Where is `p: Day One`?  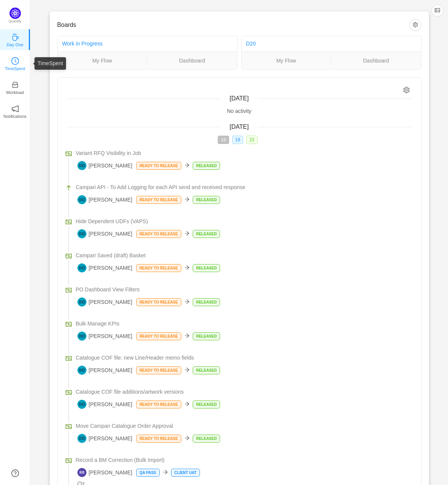
p: Day One is located at coordinates (15, 45).